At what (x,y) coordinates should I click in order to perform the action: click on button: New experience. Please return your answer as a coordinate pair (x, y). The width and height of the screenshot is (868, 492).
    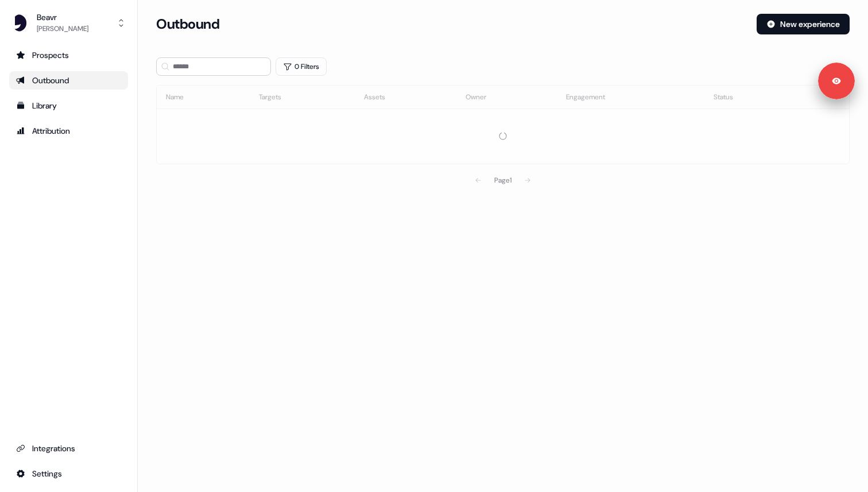
    Looking at the image, I should click on (803, 24).